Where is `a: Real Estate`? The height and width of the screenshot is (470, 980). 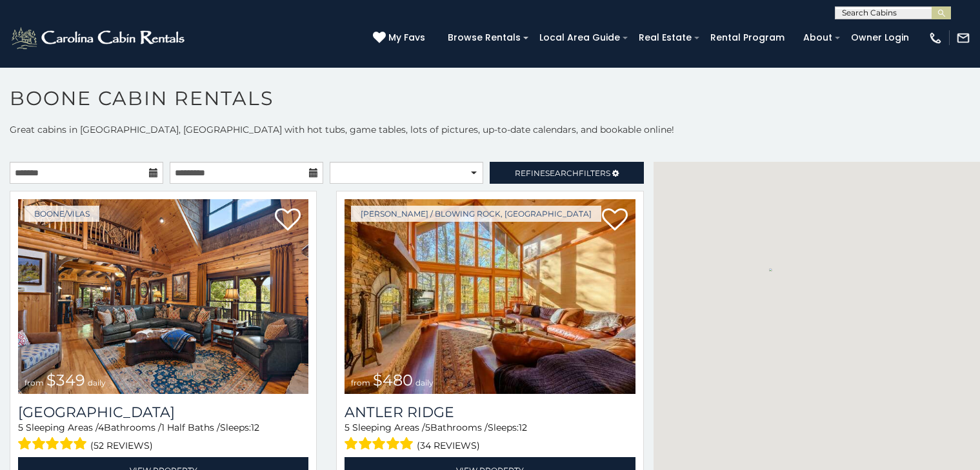
a: Real Estate is located at coordinates (665, 37).